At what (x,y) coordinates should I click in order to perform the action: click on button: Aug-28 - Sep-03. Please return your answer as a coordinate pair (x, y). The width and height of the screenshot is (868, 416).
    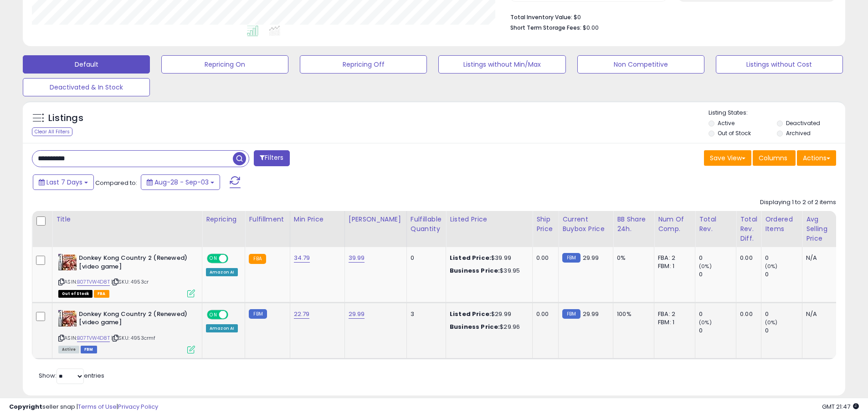
    Looking at the image, I should click on (181, 182).